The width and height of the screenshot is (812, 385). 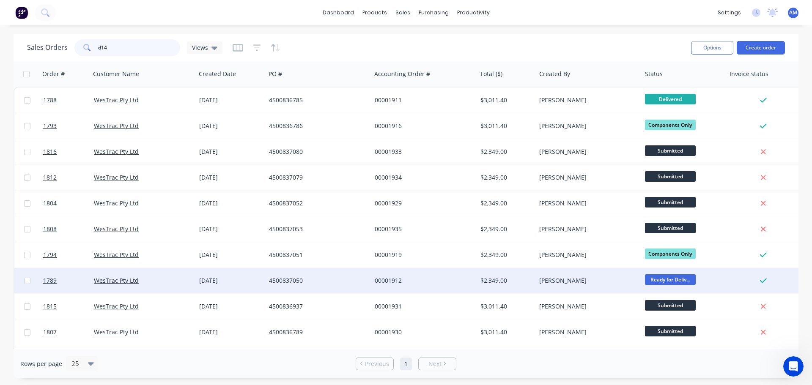 What do you see at coordinates (68, 100) in the screenshot?
I see `a: 1788` at bounding box center [68, 100].